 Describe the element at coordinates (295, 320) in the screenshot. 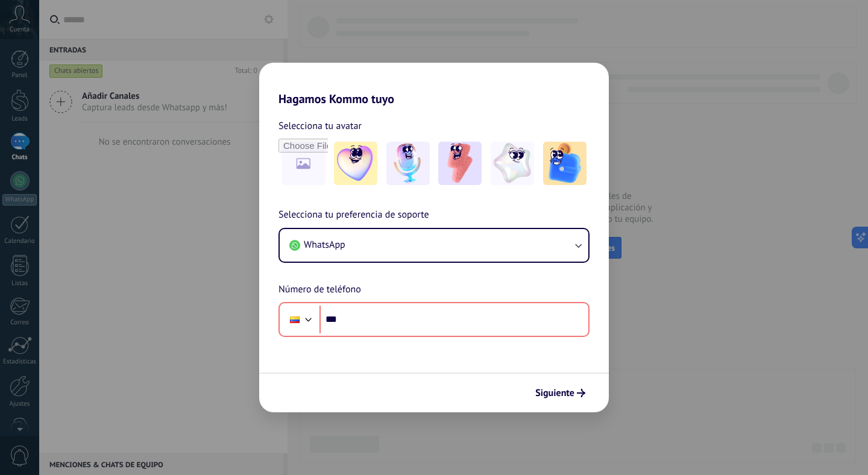

I see `div: Colombia: + 57` at that location.